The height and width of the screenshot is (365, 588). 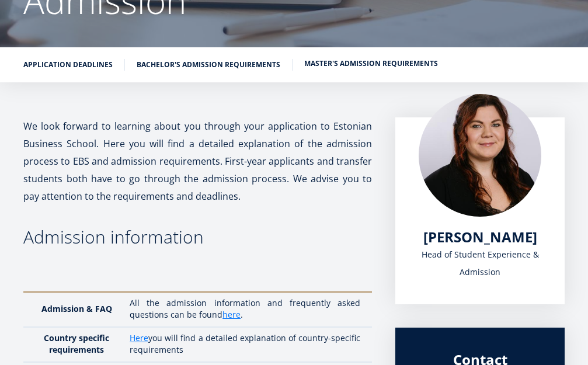 What do you see at coordinates (77, 308) in the screenshot?
I see `strong: Admission & FAQ` at bounding box center [77, 308].